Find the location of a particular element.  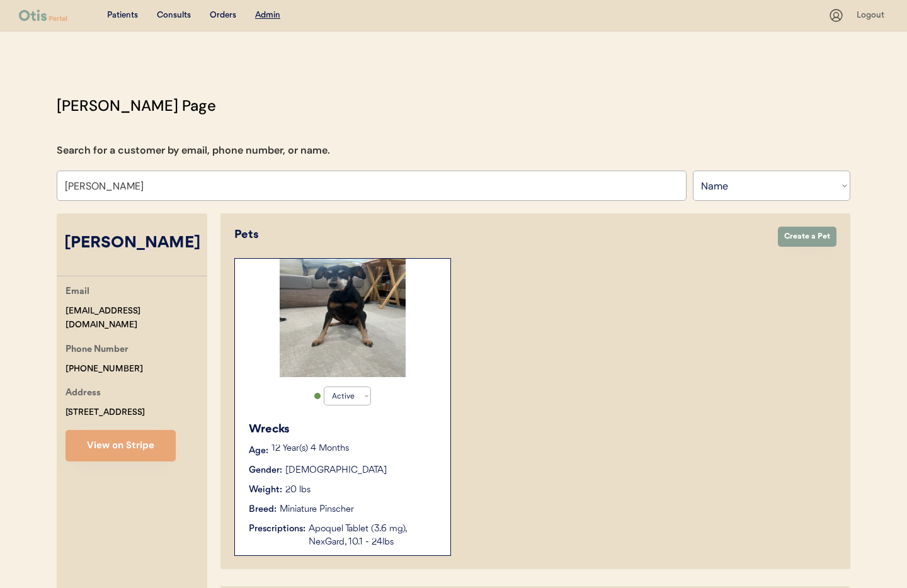

div: Wrecks is located at coordinates (343, 429).